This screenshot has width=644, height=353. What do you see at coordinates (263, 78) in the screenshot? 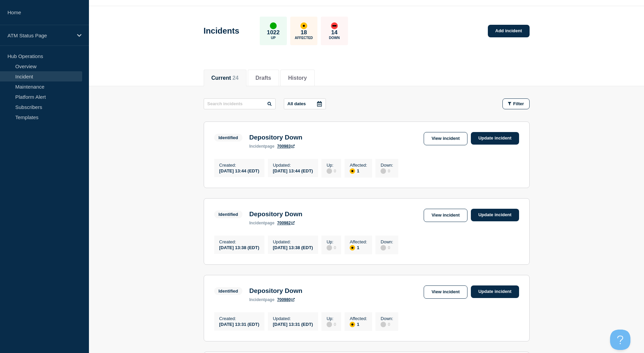
I see `button: Drafts` at bounding box center [263, 78].